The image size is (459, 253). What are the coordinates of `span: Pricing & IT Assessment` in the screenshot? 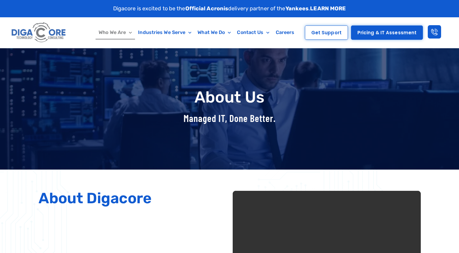 It's located at (386, 32).